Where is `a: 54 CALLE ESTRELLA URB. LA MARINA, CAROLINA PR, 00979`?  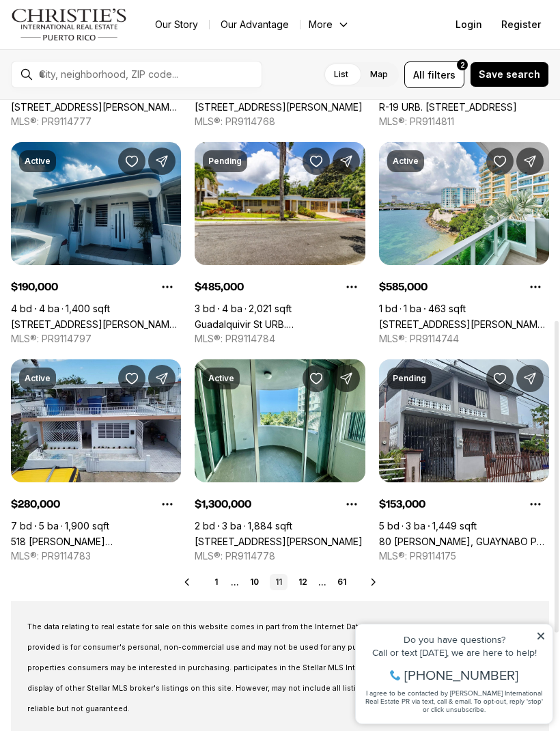 a: 54 CALLE ESTRELLA URB. LA MARINA, CAROLINA PR, 00979 is located at coordinates (95, 324).